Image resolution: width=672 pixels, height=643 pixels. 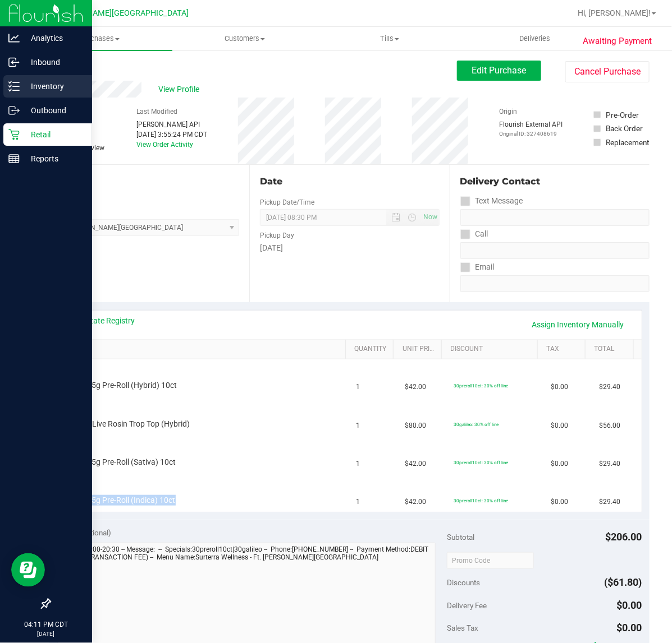 What do you see at coordinates (124, 385) in the screenshot?
I see `span: FT 0.35g Pre-Roll (Hybrid) 10ct` at bounding box center [124, 385].